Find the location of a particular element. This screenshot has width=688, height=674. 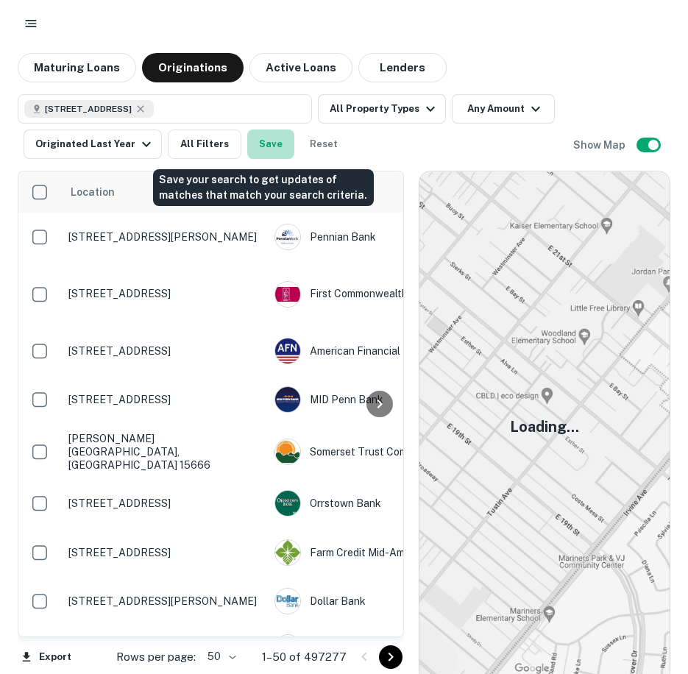

div: Dollar Bank is located at coordinates (385, 601).